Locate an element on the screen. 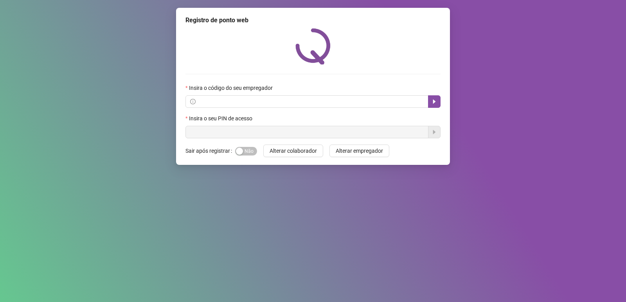 This screenshot has height=302, width=626. button: Alterar colaborador is located at coordinates (293, 151).